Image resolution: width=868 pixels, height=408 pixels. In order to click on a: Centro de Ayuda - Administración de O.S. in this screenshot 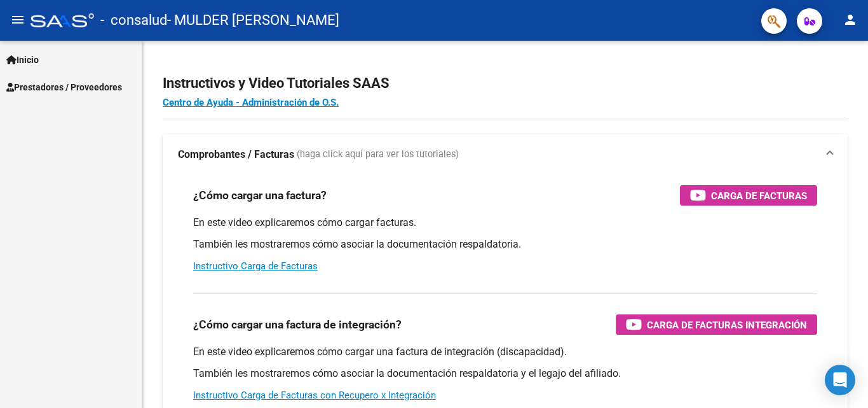, I will do `click(250, 103)`.